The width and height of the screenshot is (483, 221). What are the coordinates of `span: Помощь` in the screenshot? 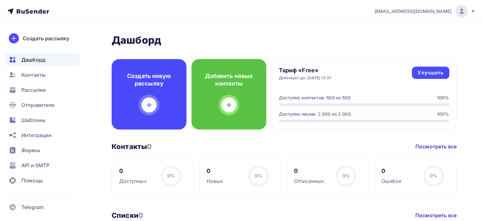 It's located at (32, 181).